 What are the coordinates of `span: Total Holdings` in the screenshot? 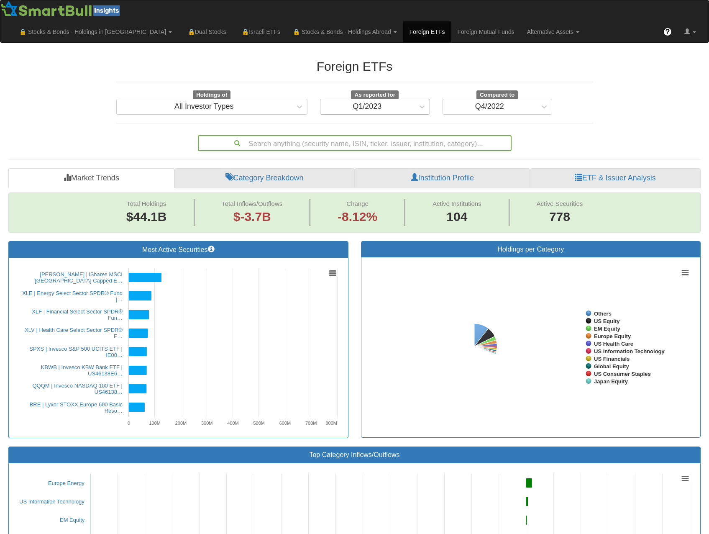 It's located at (146, 203).